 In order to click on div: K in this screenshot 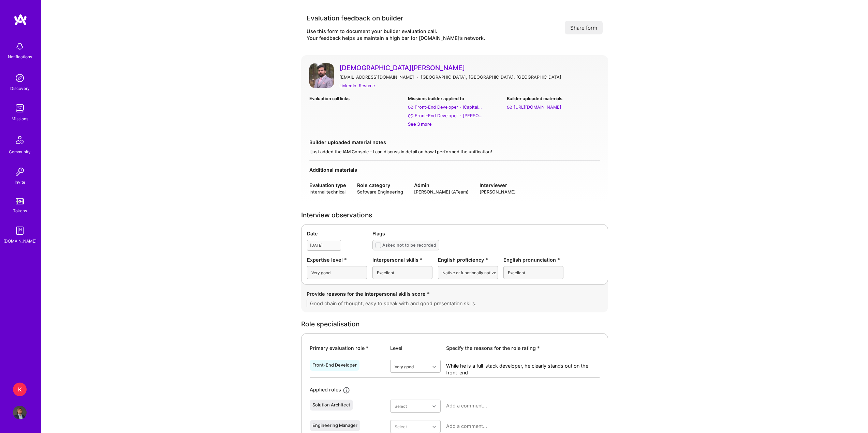, I will do `click(20, 390)`.